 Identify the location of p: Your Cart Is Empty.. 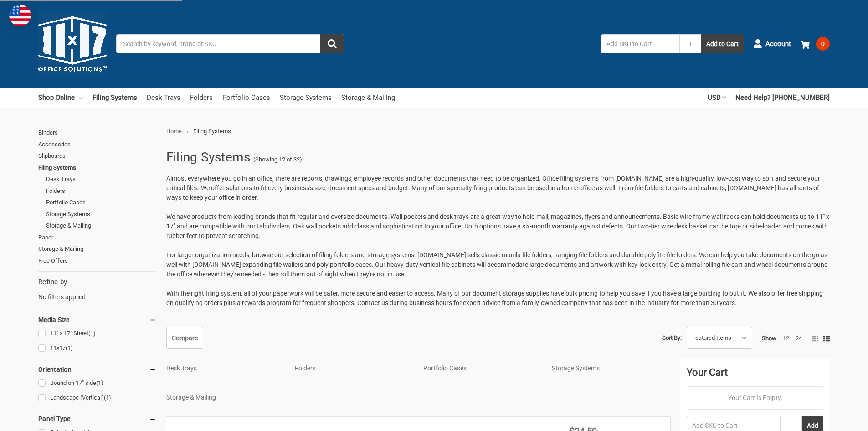
(755, 398).